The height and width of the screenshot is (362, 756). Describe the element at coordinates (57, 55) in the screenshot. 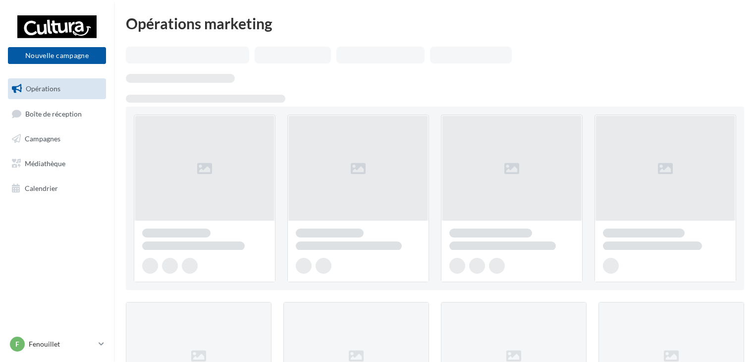

I see `button: Nouvelle campagne` at that location.